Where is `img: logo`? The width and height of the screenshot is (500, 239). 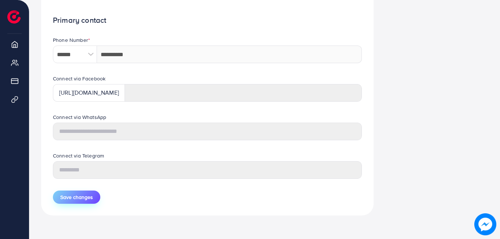
img: logo is located at coordinates (14, 17).